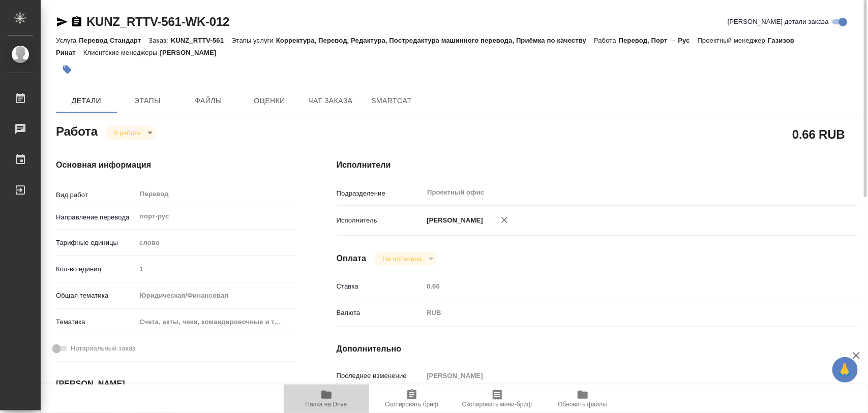 Image resolution: width=868 pixels, height=413 pixels. I want to click on p: Исполнитель, so click(380, 220).